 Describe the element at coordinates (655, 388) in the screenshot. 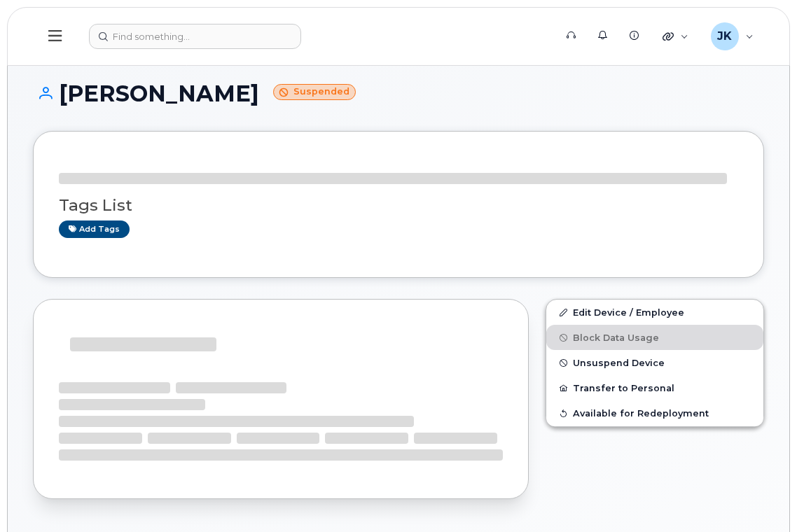

I see `button: Transfer to Personal` at that location.